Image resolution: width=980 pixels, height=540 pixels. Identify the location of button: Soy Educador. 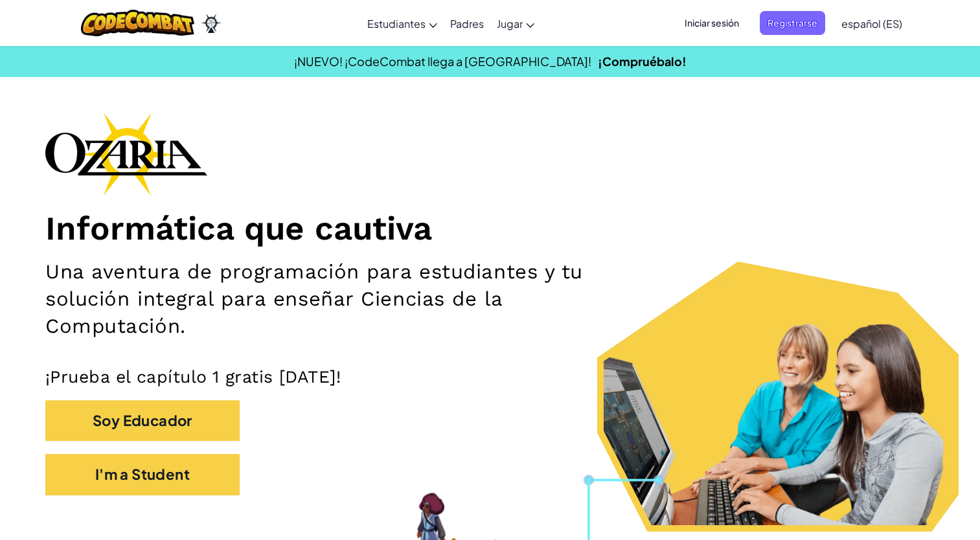
(143, 420).